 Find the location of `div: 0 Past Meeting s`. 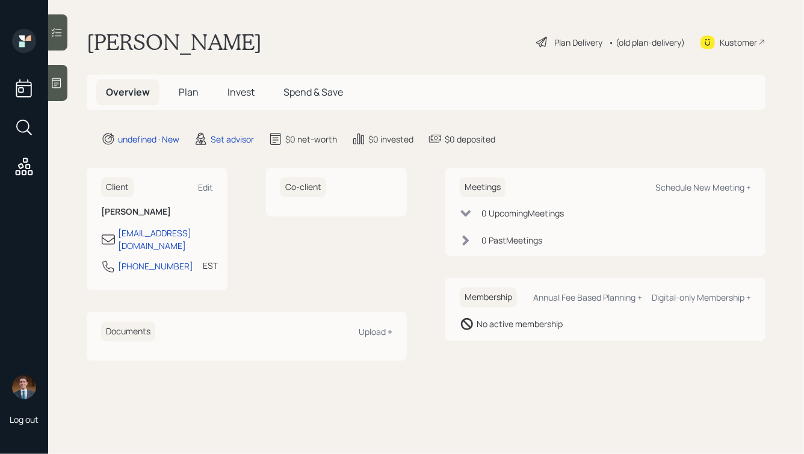

div: 0 Past Meeting s is located at coordinates (512, 240).